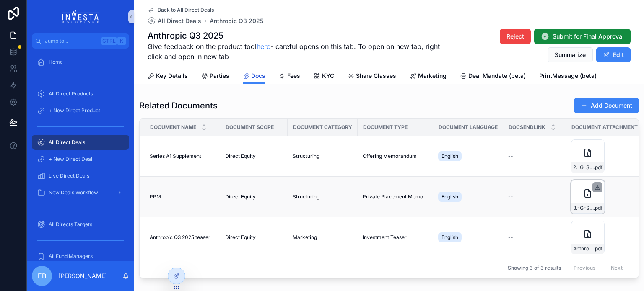 The image size is (644, 291). I want to click on a: Anthropic---Secondary---Q3-2025--Investment-Teaser.pdf, so click(604, 237).